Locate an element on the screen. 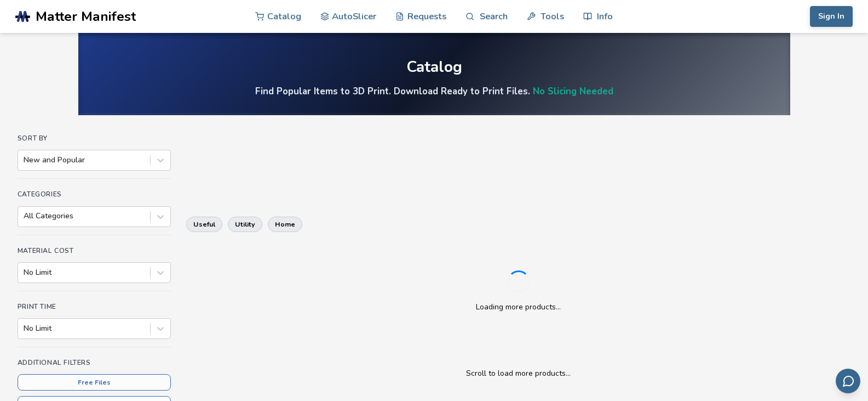  h4: Sort By is located at coordinates (94, 138).